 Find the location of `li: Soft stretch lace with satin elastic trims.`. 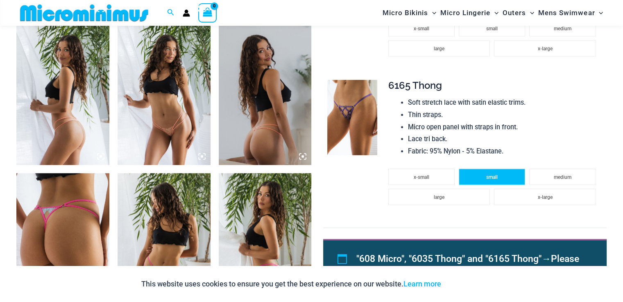

li: Soft stretch lace with satin elastic trims. is located at coordinates (504, 103).